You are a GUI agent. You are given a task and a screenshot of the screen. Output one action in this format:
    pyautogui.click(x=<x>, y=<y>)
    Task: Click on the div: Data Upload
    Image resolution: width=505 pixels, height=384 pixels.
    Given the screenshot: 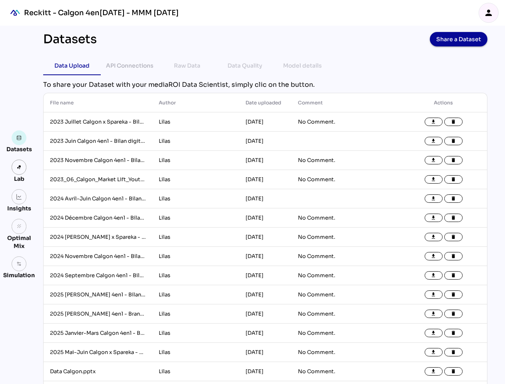 What is the action you would take?
    pyautogui.click(x=72, y=66)
    